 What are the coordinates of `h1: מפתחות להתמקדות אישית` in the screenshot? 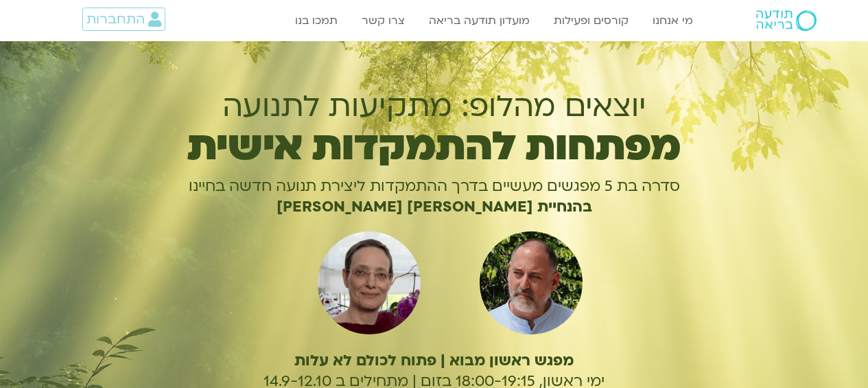 It's located at (434, 147).